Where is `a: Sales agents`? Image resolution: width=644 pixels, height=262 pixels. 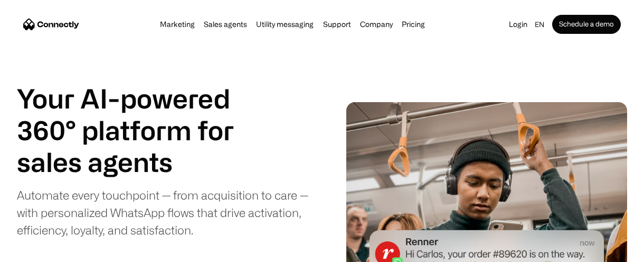
a: Sales agents is located at coordinates (226, 24).